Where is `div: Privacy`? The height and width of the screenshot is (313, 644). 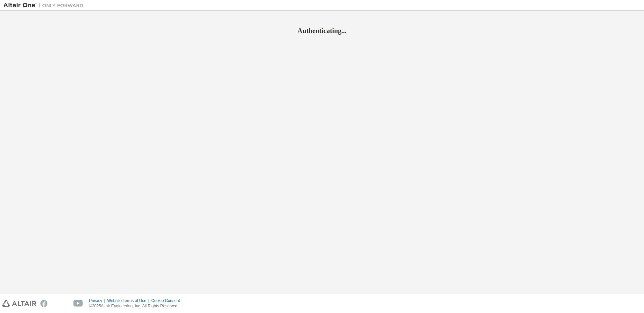
div: Privacy is located at coordinates (99, 301).